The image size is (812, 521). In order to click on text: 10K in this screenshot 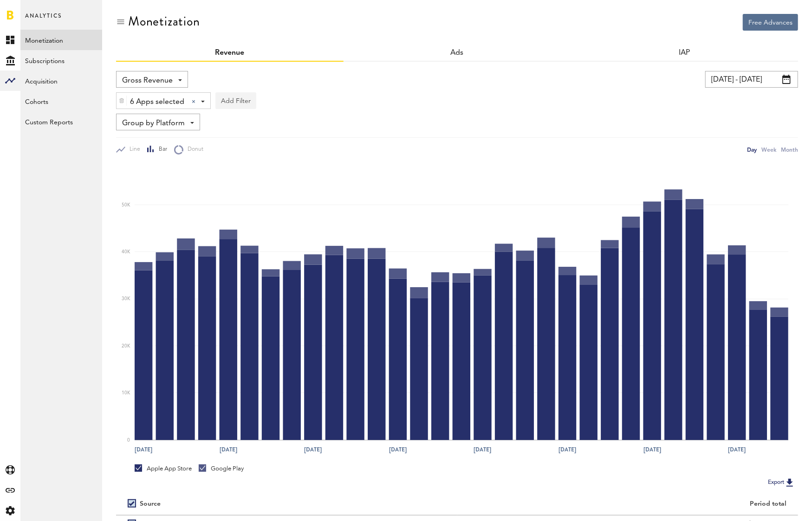, I will do `click(126, 394)`.